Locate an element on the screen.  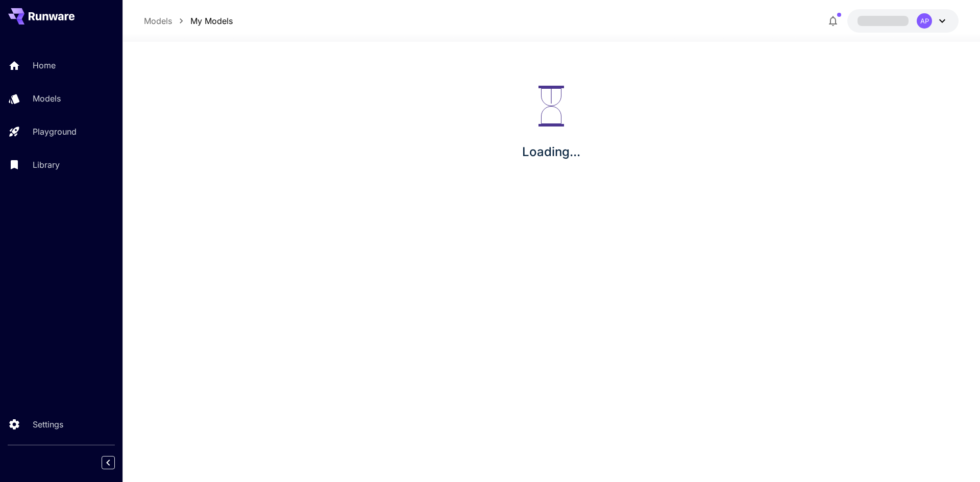
p: Loading... is located at coordinates (551, 152).